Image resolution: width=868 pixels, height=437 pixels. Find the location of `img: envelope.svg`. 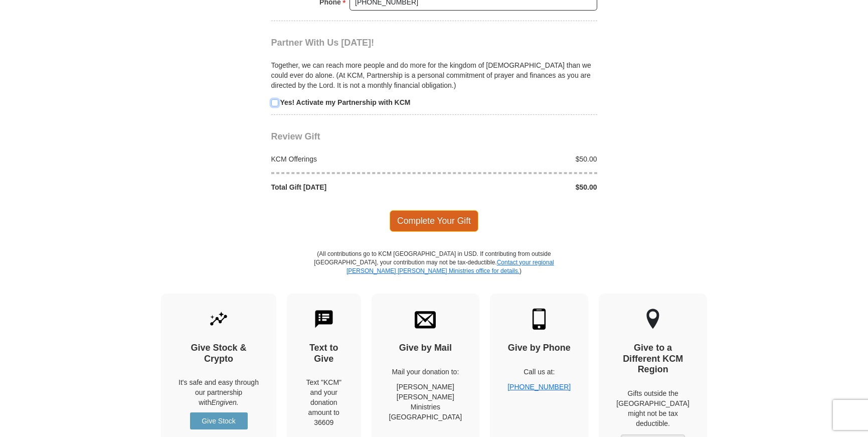

img: envelope.svg is located at coordinates (425, 319).